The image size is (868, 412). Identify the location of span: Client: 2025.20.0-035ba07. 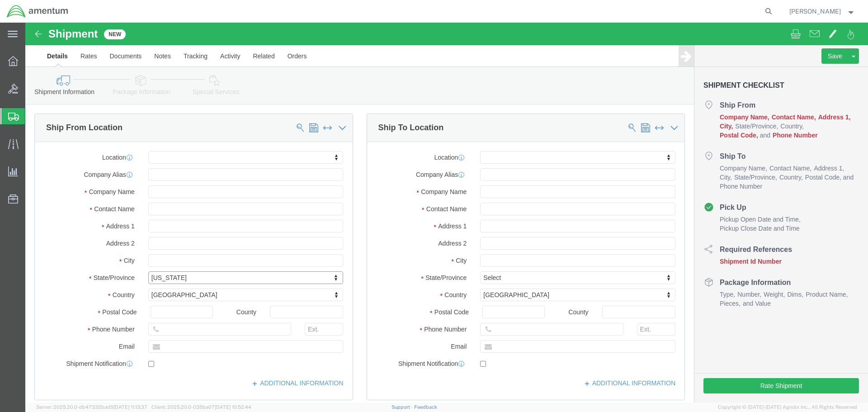
(201, 407).